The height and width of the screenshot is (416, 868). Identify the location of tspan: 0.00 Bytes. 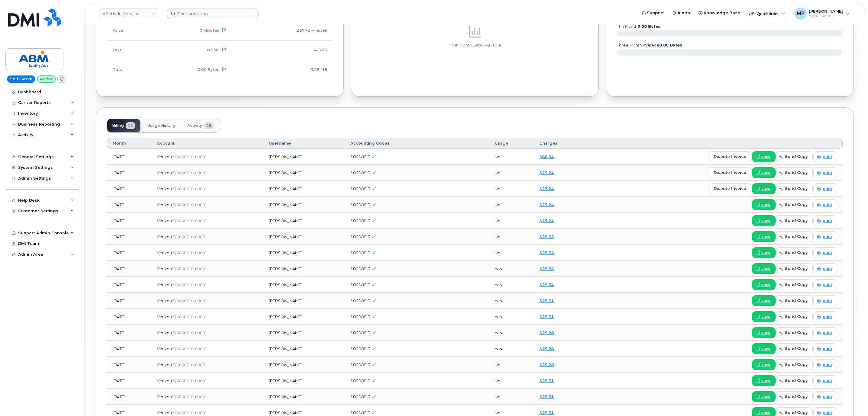
(649, 26).